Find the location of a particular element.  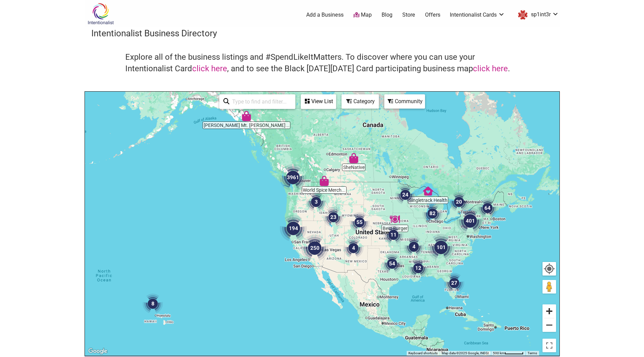

div: Filter by category is located at coordinates (360, 101).